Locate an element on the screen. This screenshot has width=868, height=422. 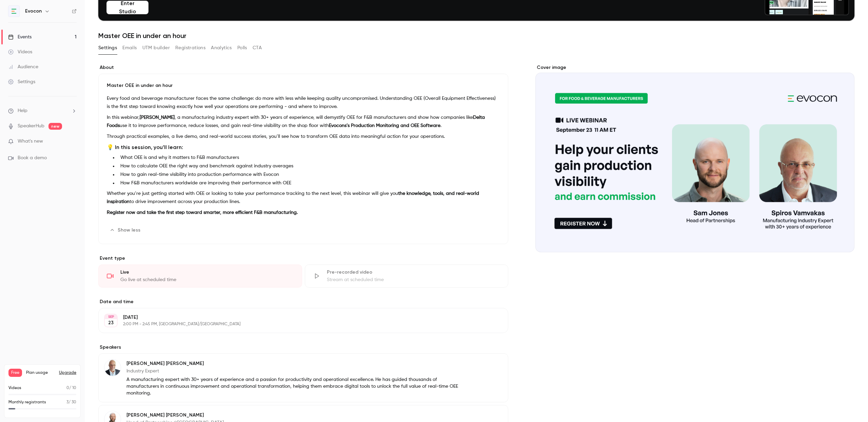
img: Evocon is located at coordinates (14, 11).